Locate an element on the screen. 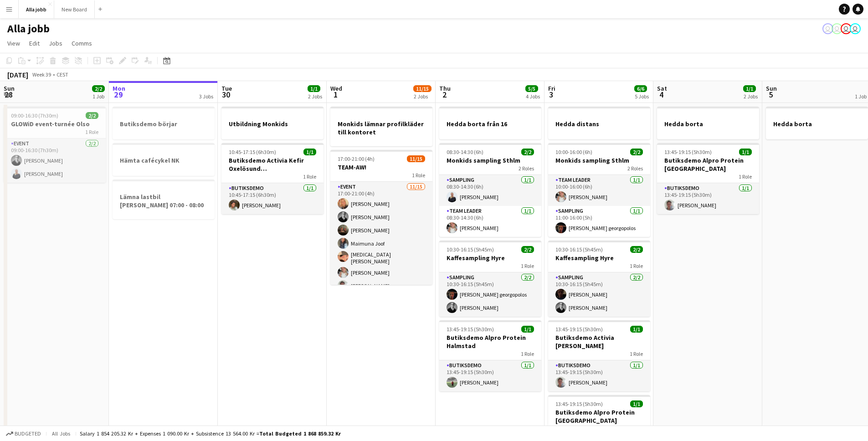 The image size is (868, 441). span: 5 is located at coordinates (771, 94).